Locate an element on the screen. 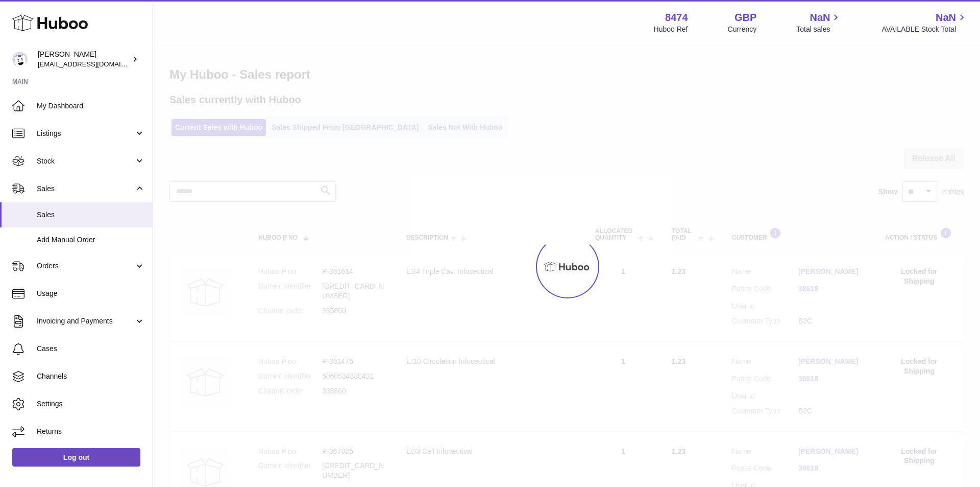 The width and height of the screenshot is (980, 487). span: Listings is located at coordinates (85, 133).